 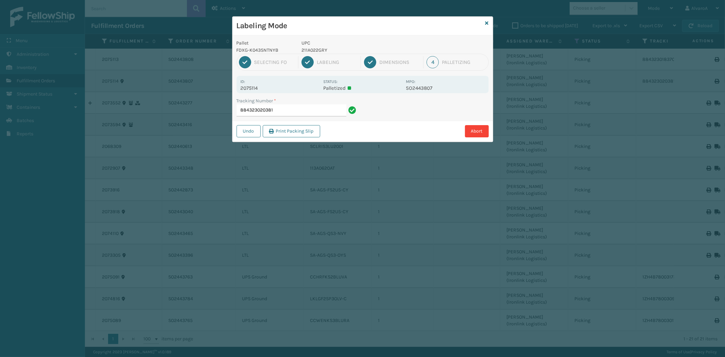 What do you see at coordinates (411, 82) in the screenshot?
I see `label: MPO:` at bounding box center [411, 82].